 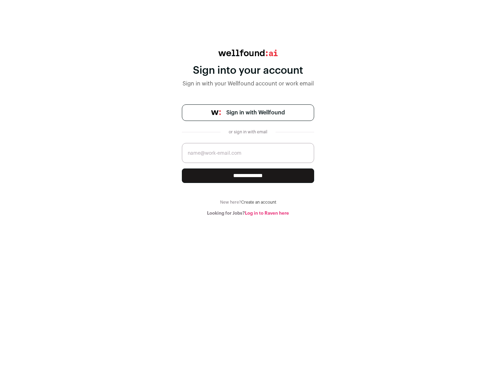 What do you see at coordinates (248, 202) in the screenshot?
I see `div: New here?` at bounding box center [248, 202].